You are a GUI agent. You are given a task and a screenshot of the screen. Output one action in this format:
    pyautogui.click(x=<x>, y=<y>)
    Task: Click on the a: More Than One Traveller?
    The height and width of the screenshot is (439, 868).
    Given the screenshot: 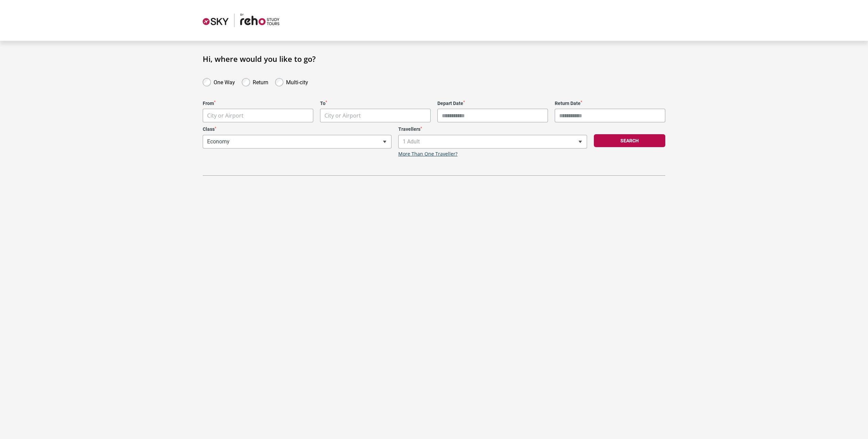 What is the action you would take?
    pyautogui.click(x=428, y=154)
    